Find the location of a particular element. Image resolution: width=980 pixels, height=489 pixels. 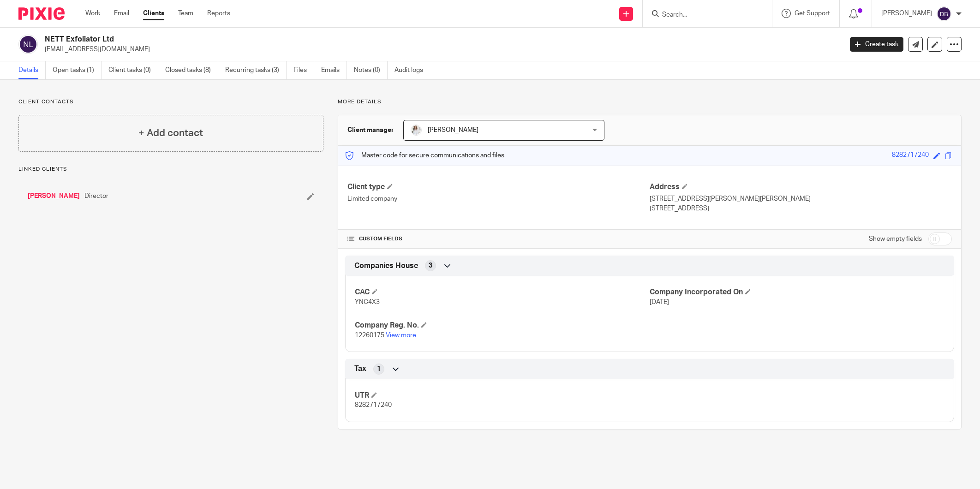

h2: NETT Exfoliator Ltd is located at coordinates (361, 39).